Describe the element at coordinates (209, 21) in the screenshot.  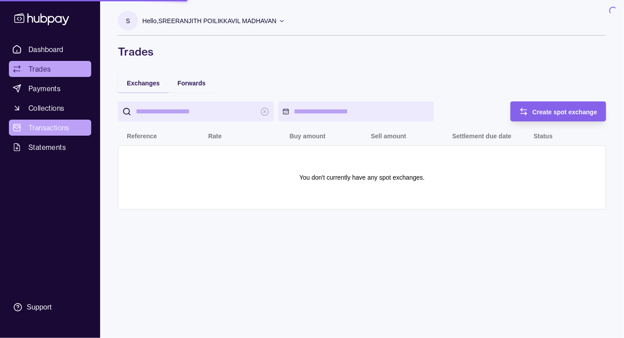
I see `p: Hello, SREERANJITH POILIKKAVIL MADHAVAN` at that location.